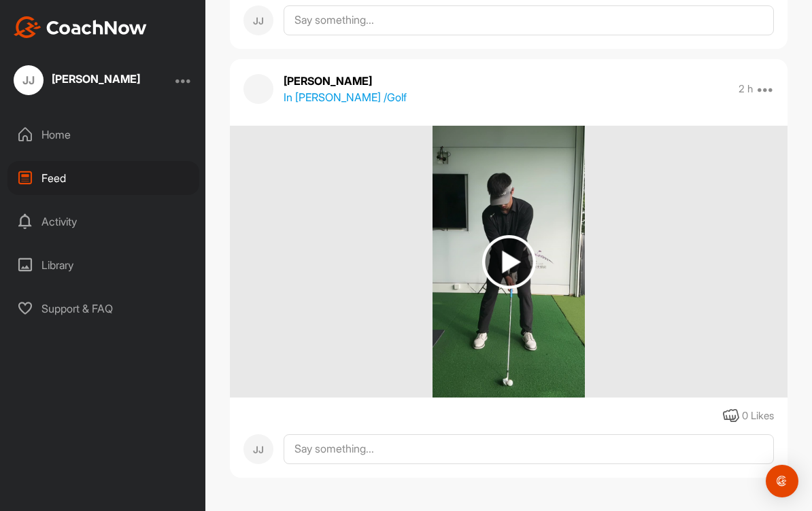 This screenshot has height=511, width=812. Describe the element at coordinates (80, 27) in the screenshot. I see `img: CoachNow` at that location.